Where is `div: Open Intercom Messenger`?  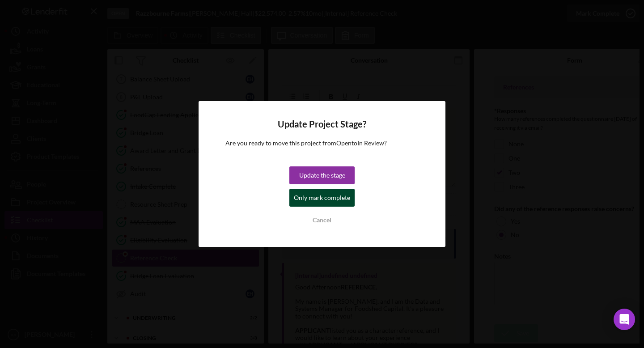
div: Open Intercom Messenger is located at coordinates (624, 320).